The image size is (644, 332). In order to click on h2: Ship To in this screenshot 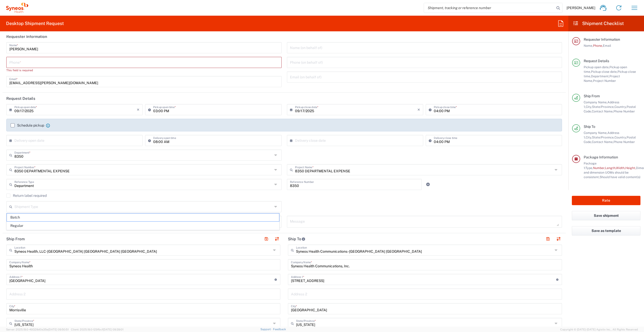, I will do `click(297, 239)`.